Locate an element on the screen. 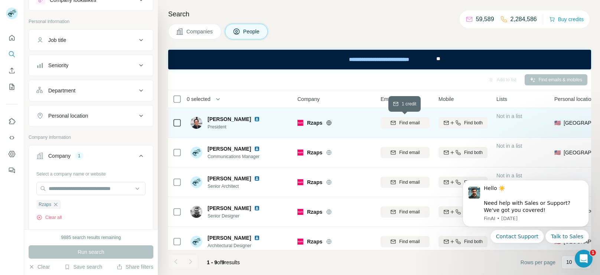 The height and width of the screenshot is (275, 600). span: Email is located at coordinates (387, 99).